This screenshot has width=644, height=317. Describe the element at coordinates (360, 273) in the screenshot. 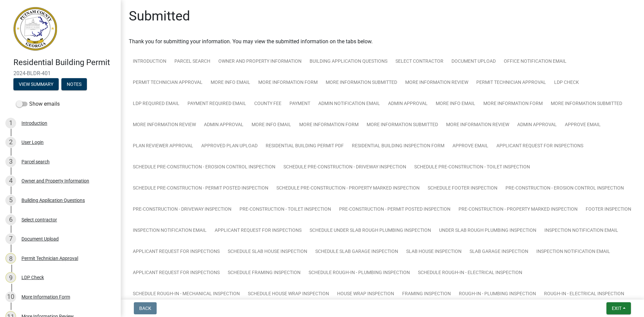

I see `a: Schedule Rough-in - Plumbing Inspection` at that location.